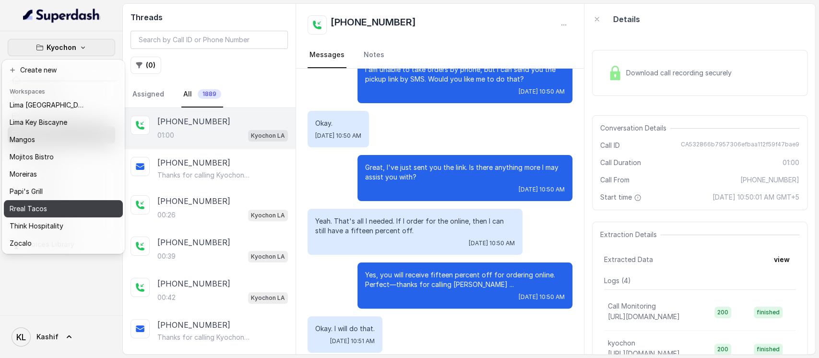 This screenshot has width=819, height=358. What do you see at coordinates (63, 91) in the screenshot?
I see `header: Workspaces` at bounding box center [63, 91].